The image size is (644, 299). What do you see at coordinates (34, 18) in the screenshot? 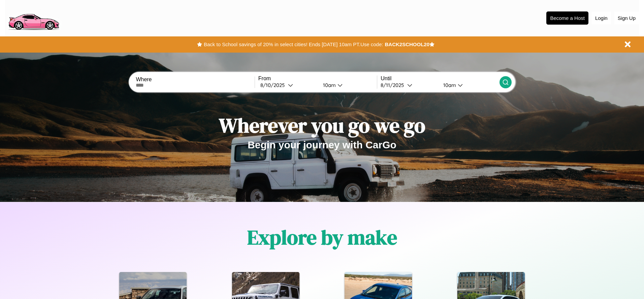
I see `img: logo` at bounding box center [34, 18].